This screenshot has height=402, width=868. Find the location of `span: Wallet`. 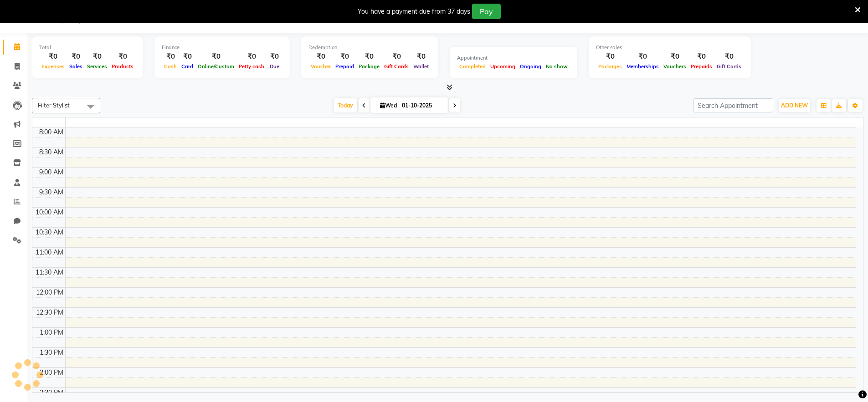

span: Wallet is located at coordinates (421, 67).